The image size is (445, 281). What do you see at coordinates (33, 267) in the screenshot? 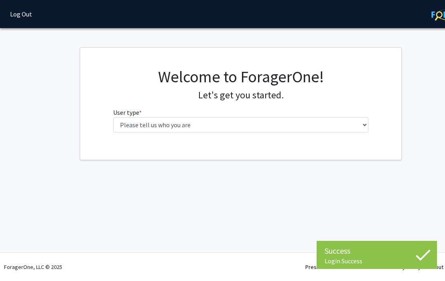
I see `div: ForagerOne, LLC © 2025` at bounding box center [33, 267].